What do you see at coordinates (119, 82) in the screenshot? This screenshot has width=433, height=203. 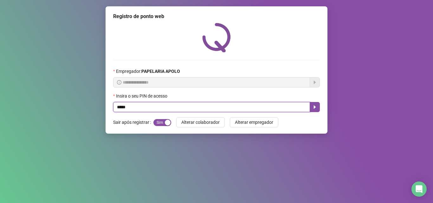 I see `span: info-circle` at bounding box center [119, 82].